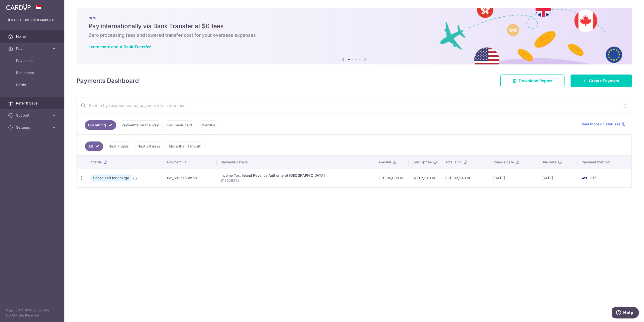 The image size is (644, 322). What do you see at coordinates (425, 177) in the screenshot?
I see `td: SGD 2,340.00` at bounding box center [425, 177].